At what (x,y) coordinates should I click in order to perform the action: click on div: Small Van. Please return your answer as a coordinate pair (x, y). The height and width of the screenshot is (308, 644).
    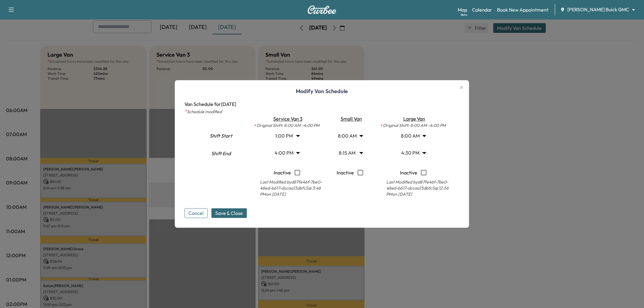
    Looking at the image, I should click on (350, 119).